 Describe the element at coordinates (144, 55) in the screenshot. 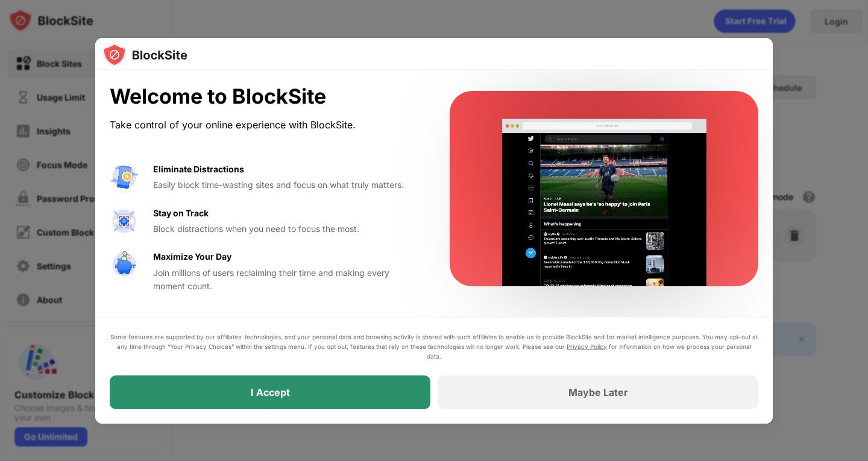

I see `img: logo-blocksite.svg` at that location.